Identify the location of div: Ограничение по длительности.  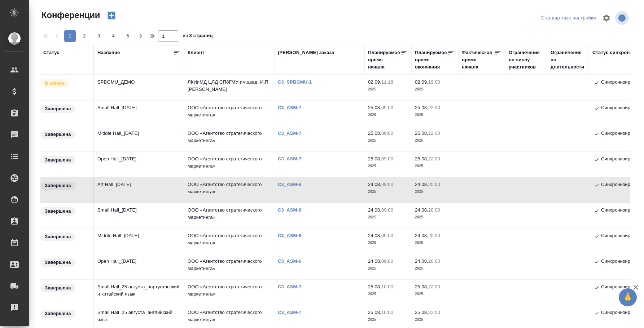
(568, 60).